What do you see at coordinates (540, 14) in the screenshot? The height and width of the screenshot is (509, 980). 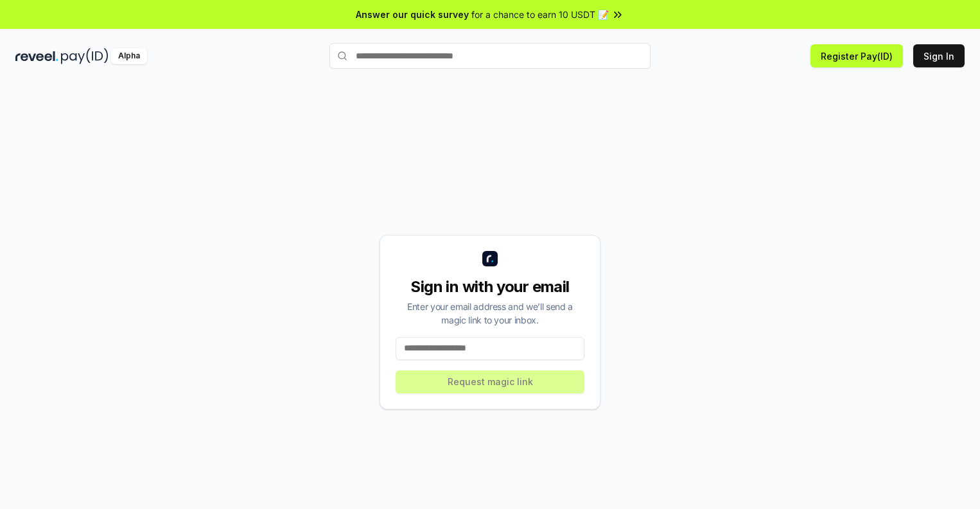 I see `span: for a chance to earn 10 USDT 📝` at bounding box center [540, 14].